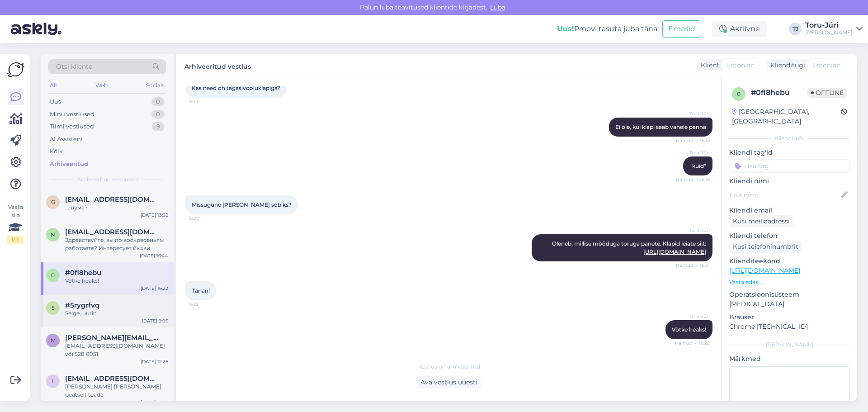 The height and width of the screenshot is (412, 868). I want to click on div: Toru-Jüri, so click(829, 25).